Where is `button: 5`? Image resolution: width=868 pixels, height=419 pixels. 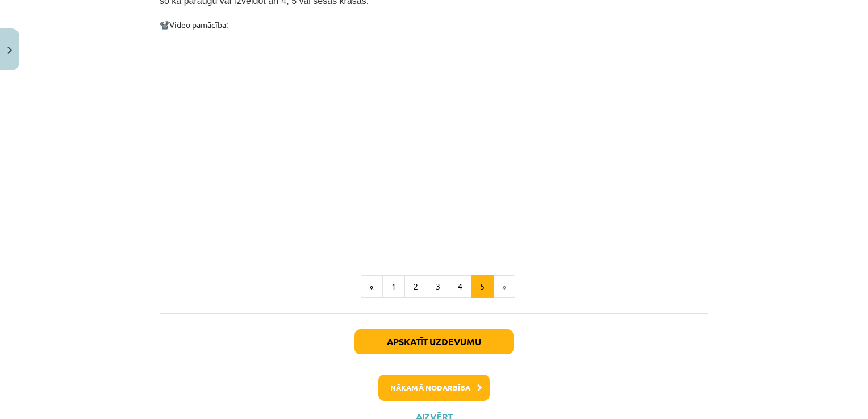 button: 5 is located at coordinates (482, 287).